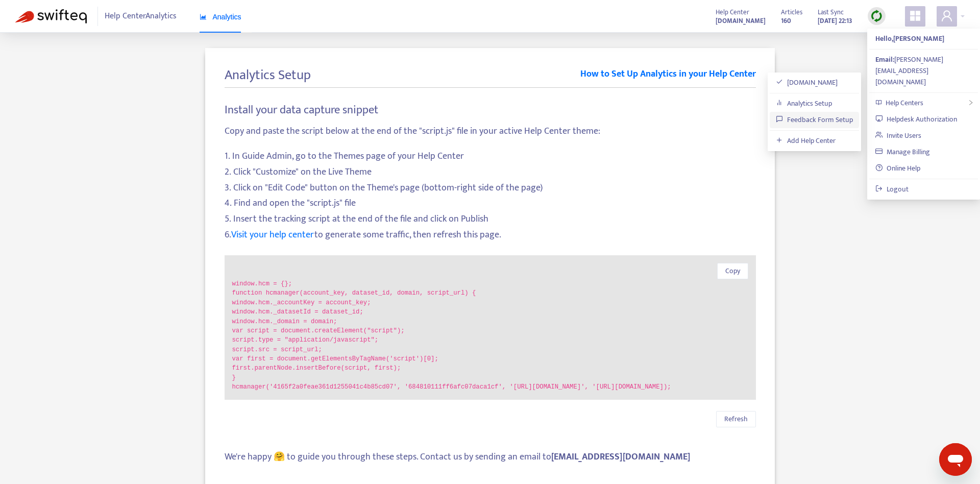 Image resolution: width=980 pixels, height=484 pixels. What do you see at coordinates (786, 21) in the screenshot?
I see `strong: 160` at bounding box center [786, 21].